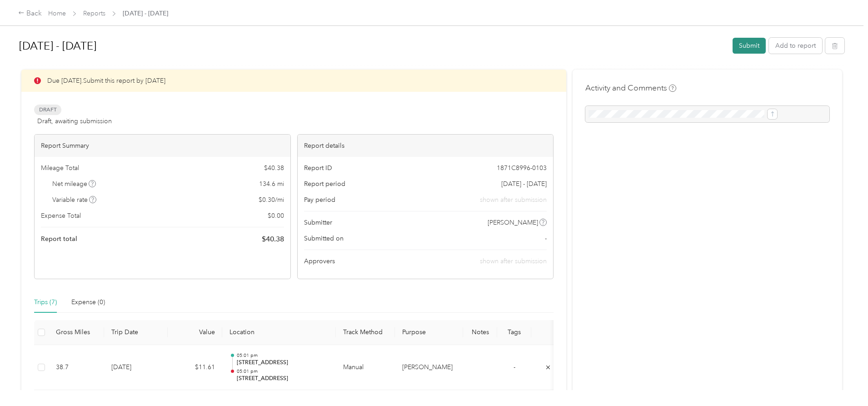 This screenshot has width=868, height=406. What do you see at coordinates (195, 367) in the screenshot?
I see `td: $11.61` at bounding box center [195, 367].